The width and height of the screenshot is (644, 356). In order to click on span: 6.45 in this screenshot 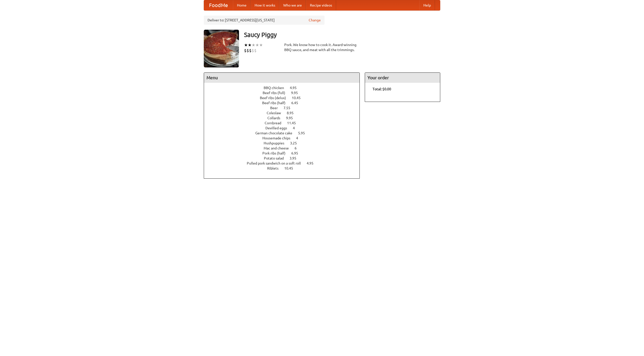, I will do `click(297, 103)`.